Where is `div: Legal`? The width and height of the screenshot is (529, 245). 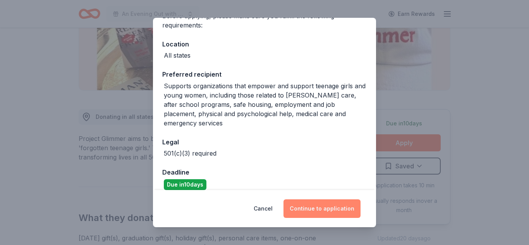 div: Legal is located at coordinates (264, 142).